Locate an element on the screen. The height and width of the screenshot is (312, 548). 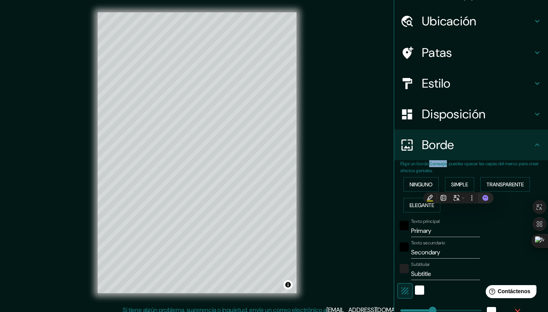
font: Patas is located at coordinates (437, 53).